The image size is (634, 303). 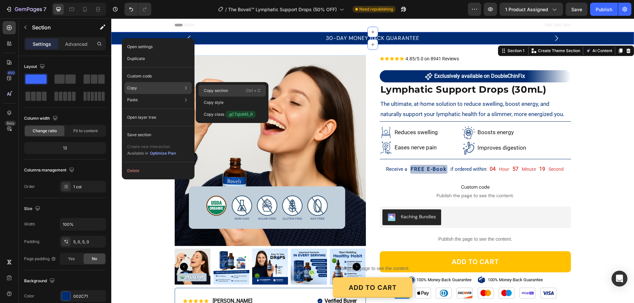 What do you see at coordinates (139, 76) in the screenshot?
I see `p: Custom code` at bounding box center [139, 76].